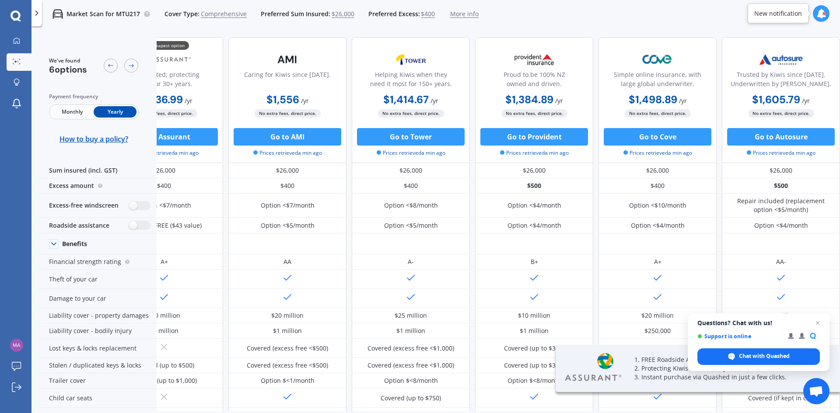 This screenshot has width=840, height=413. What do you see at coordinates (534, 186) in the screenshot?
I see `div: $500` at bounding box center [534, 186].